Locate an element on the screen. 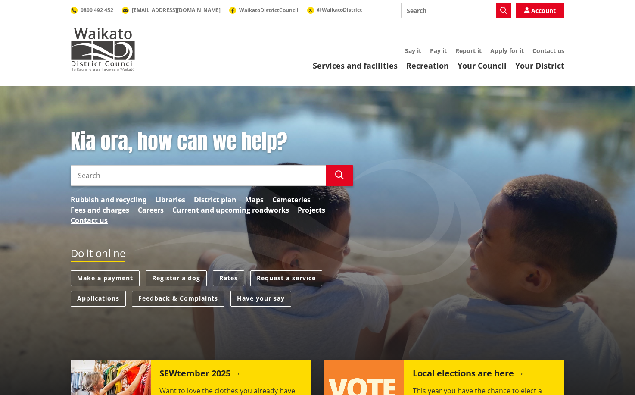 The width and height of the screenshot is (635, 395). a: Libraries is located at coordinates (170, 199).